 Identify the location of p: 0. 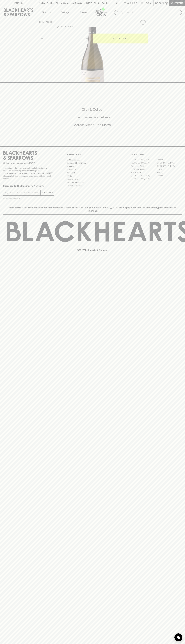
(166, 3).